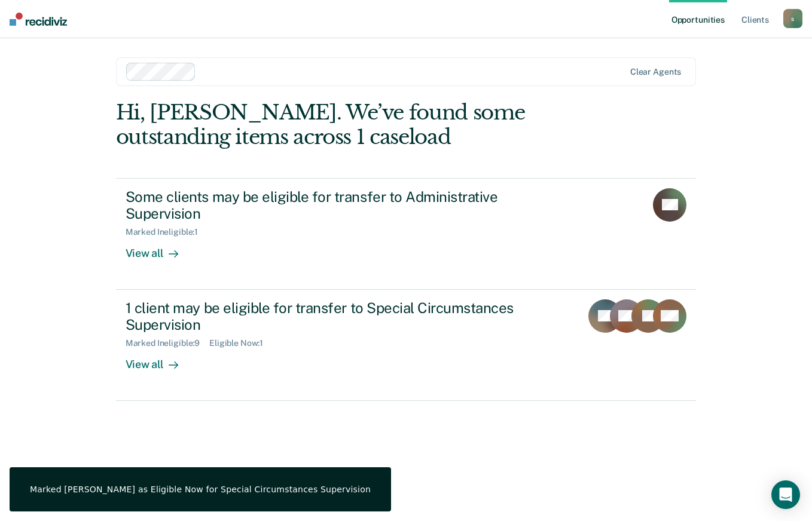 The width and height of the screenshot is (812, 521). I want to click on a: 1 client may be eligible for transfer to Special Circumstances SupervisionMarked Ineligible:9Elig..., so click(406, 345).